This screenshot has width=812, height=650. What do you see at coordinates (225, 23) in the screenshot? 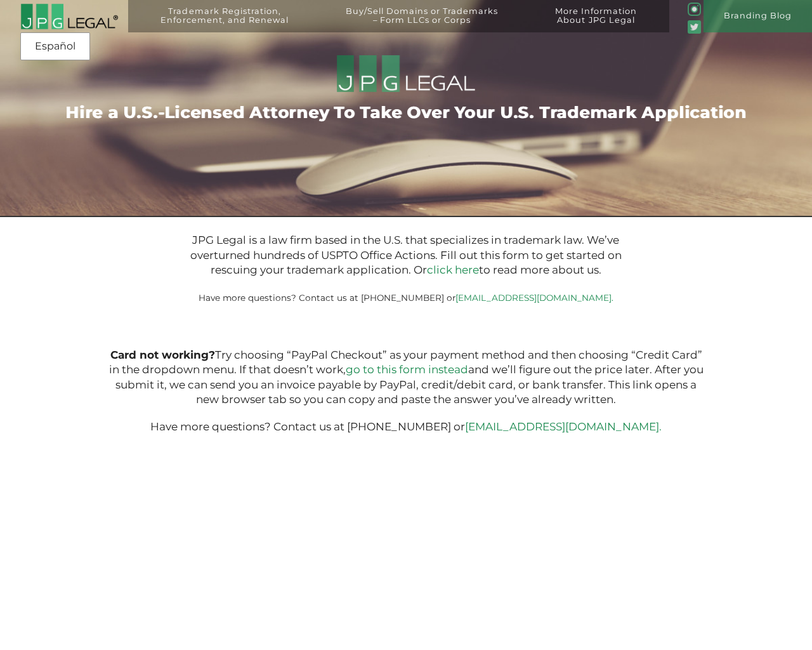
I see `a: Trademark Registration,Enforcement, and Renewal` at bounding box center [225, 23].